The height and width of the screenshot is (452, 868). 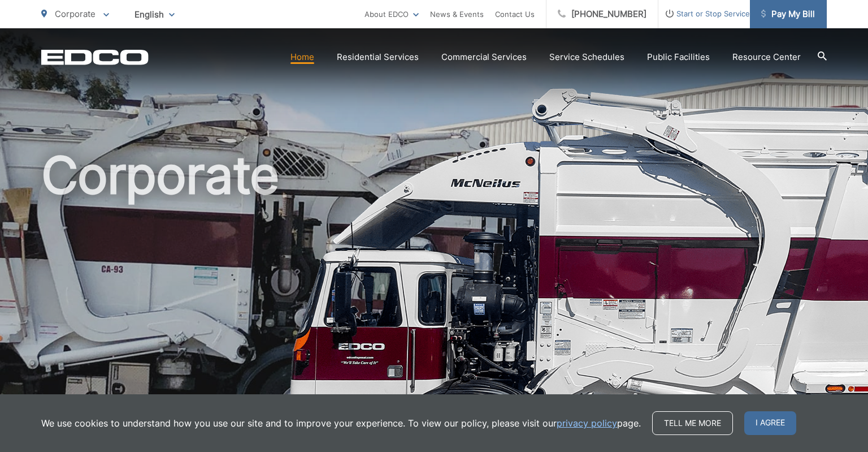 What do you see at coordinates (456, 14) in the screenshot?
I see `a: News & Events` at bounding box center [456, 14].